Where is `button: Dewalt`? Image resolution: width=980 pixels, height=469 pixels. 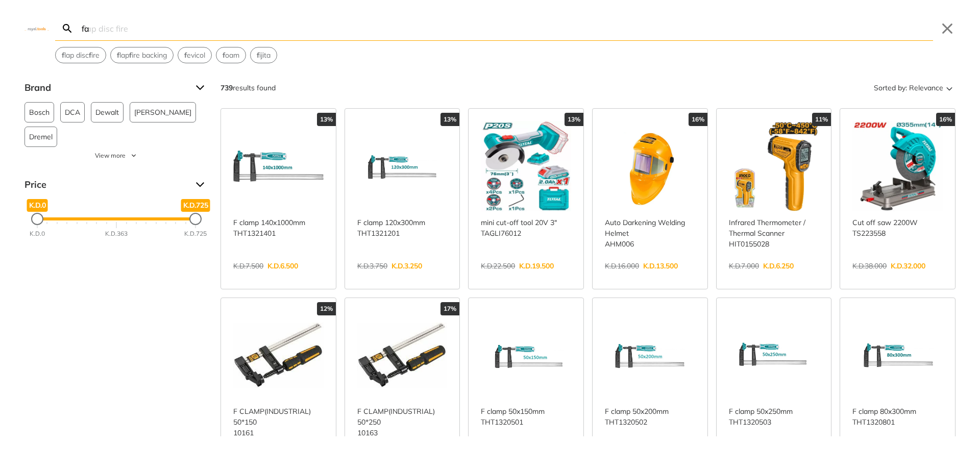 button: Dewalt is located at coordinates (107, 112).